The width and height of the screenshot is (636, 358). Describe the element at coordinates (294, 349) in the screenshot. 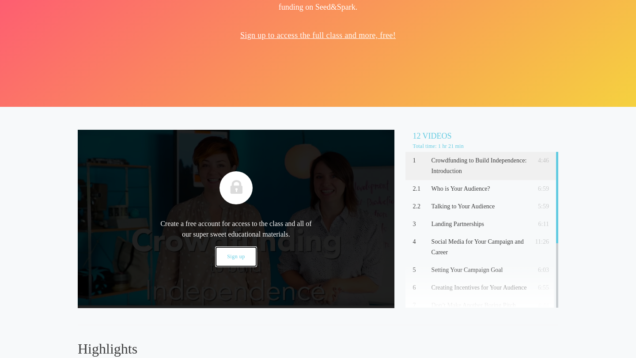

I see `h3: Highlights` at that location.